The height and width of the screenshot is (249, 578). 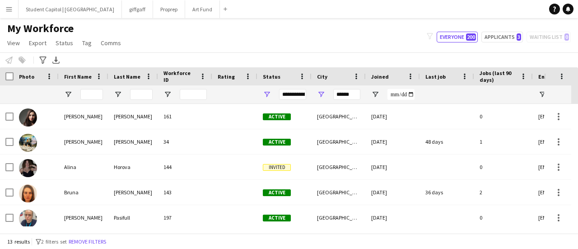 I want to click on div: Pasifull, so click(x=133, y=217).